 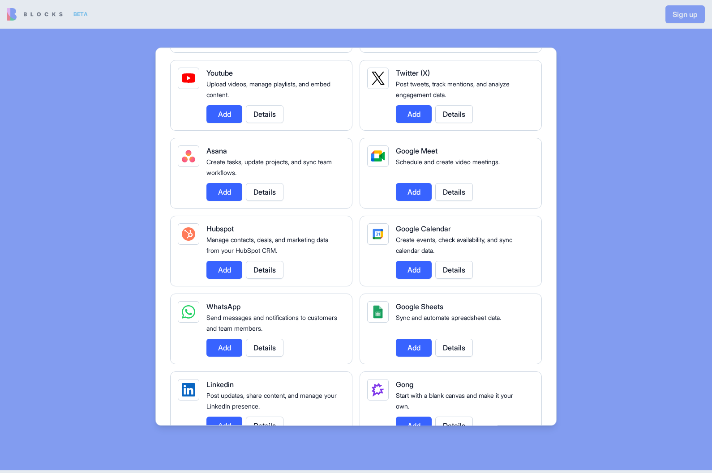 I want to click on span: Hubspot, so click(x=220, y=229).